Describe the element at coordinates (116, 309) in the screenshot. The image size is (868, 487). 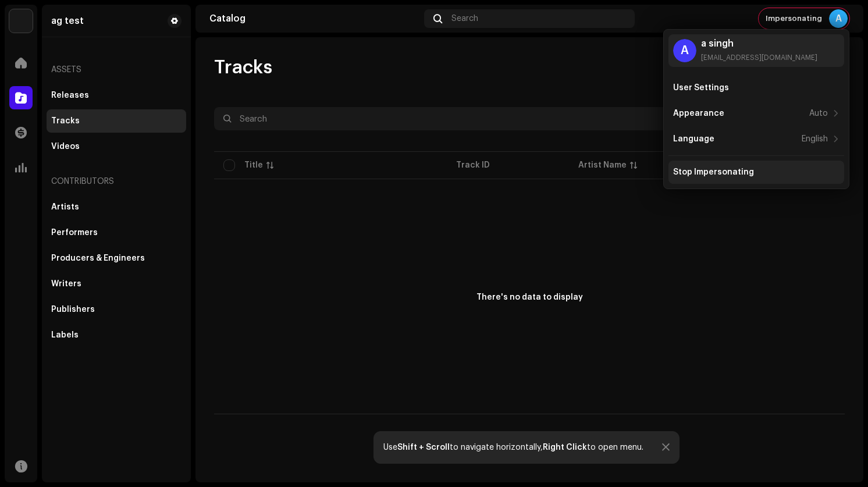
I see `re-m-nav-item: Publishers` at that location.